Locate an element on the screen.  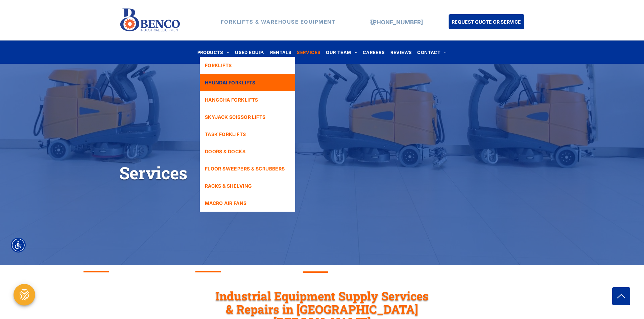
span: SKYJACK SCISSOR LIFTS is located at coordinates (236, 117).